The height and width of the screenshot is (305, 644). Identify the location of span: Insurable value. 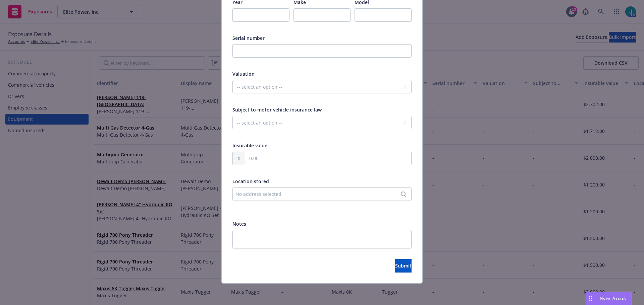
(250, 146).